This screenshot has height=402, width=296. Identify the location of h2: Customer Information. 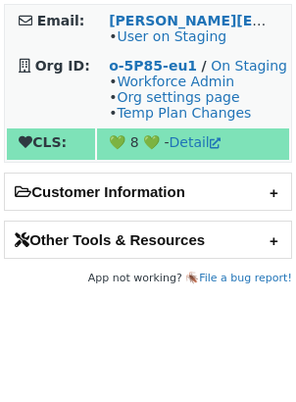
(148, 191).